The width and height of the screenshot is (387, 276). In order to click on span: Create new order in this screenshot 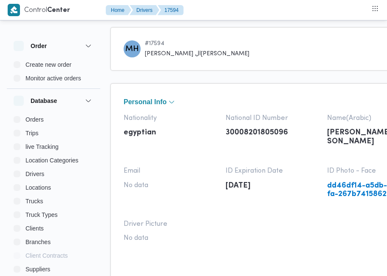, I will do `click(48, 65)`.